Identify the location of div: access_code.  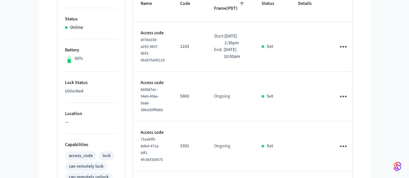
(81, 156).